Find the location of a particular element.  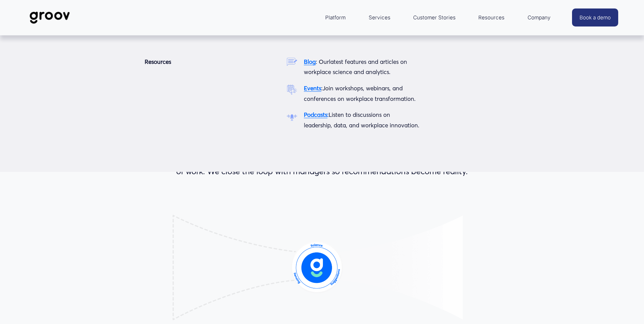

a: Customer Stories is located at coordinates (434, 17).